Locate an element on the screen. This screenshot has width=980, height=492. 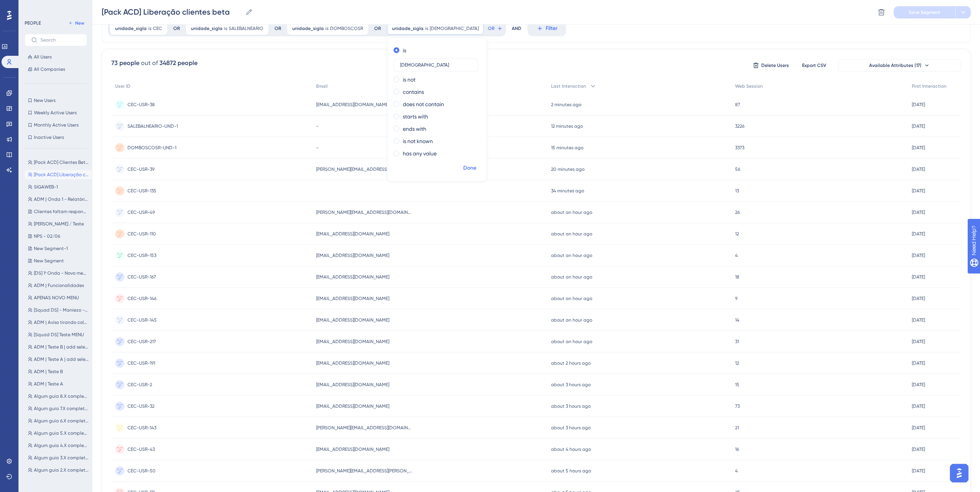
button: SIGAWEB-1 is located at coordinates (58, 187).